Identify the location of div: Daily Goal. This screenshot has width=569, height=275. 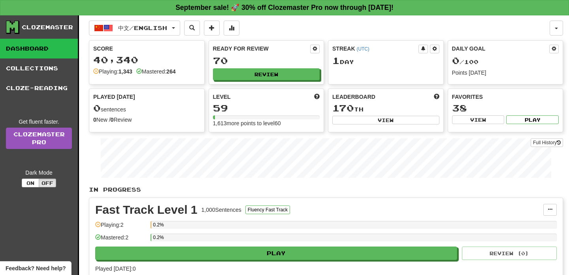
(500, 49).